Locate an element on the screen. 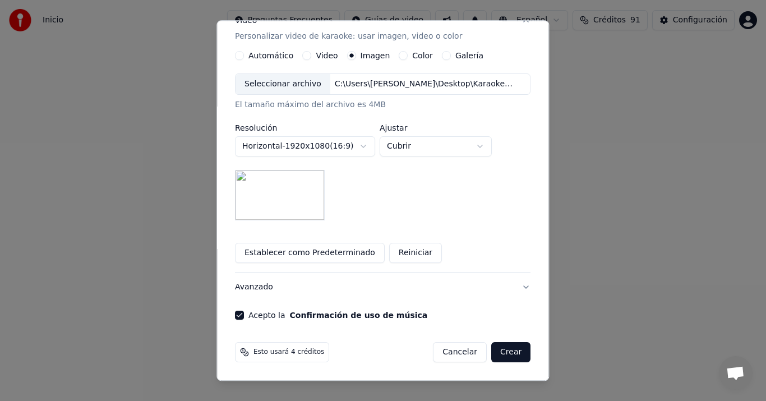 The width and height of the screenshot is (766, 401). button: Cancelar is located at coordinates (460, 352).